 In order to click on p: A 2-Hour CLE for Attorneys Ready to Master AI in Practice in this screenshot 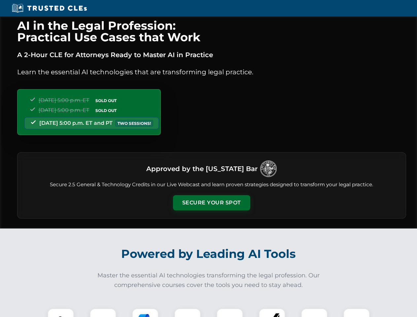, I will do `click(212, 55)`.